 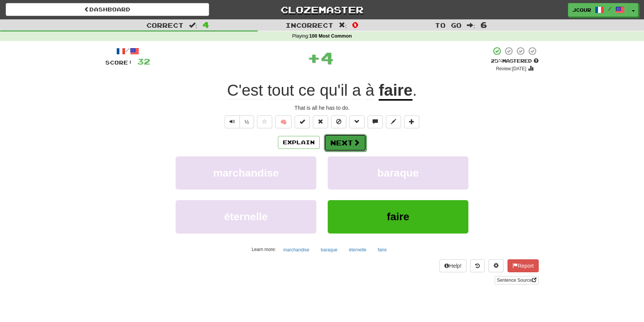 I want to click on strong: 100 Most Common, so click(x=330, y=36).